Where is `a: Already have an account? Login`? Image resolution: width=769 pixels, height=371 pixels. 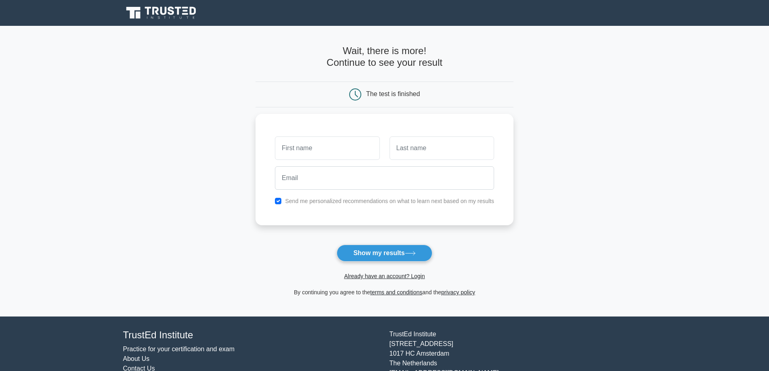
a: Already have an account? Login is located at coordinates (384, 276).